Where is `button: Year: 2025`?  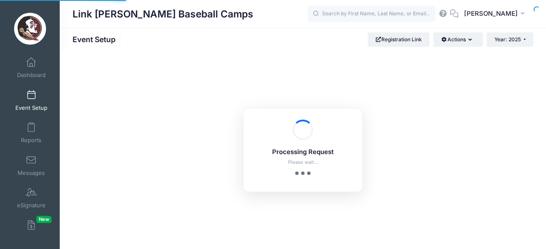
button: Year: 2025 is located at coordinates (510, 40).